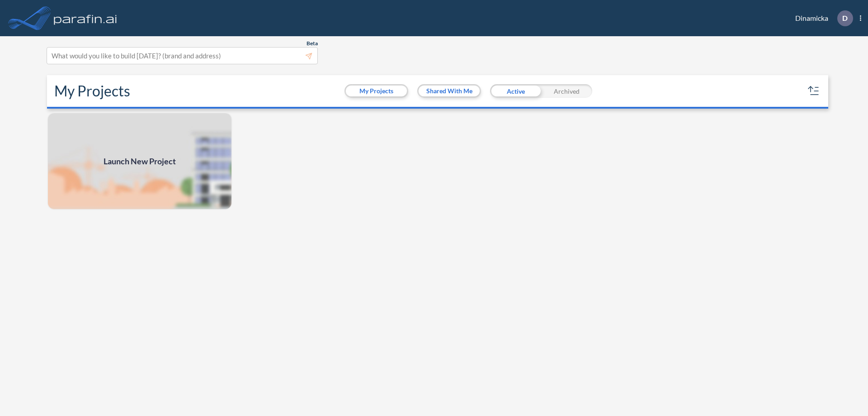 This screenshot has height=416, width=868. What do you see at coordinates (515, 91) in the screenshot?
I see `div: Active` at bounding box center [515, 91].